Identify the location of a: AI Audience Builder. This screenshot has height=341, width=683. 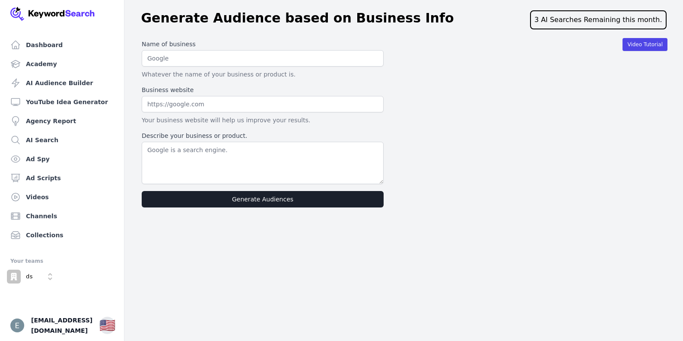
(62, 83).